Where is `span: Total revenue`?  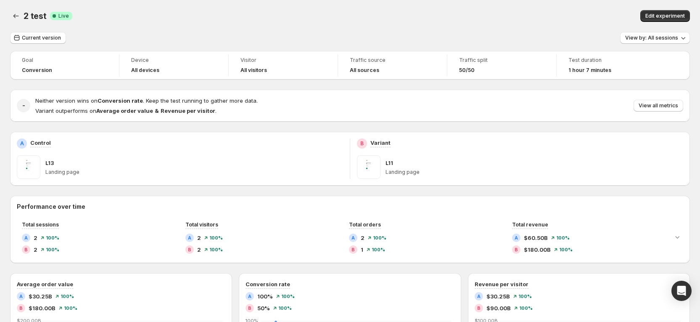 span: Total revenue is located at coordinates (530, 224).